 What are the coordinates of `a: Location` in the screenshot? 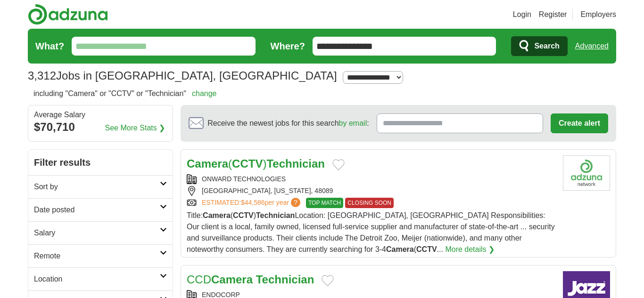 It's located at (100, 279).